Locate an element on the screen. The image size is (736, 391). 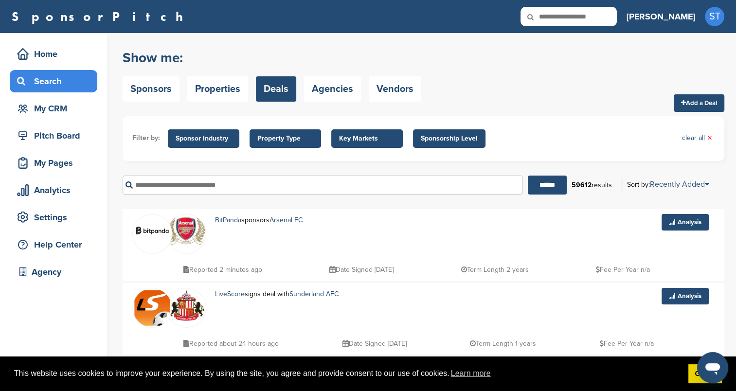
span: ST is located at coordinates (715, 17).